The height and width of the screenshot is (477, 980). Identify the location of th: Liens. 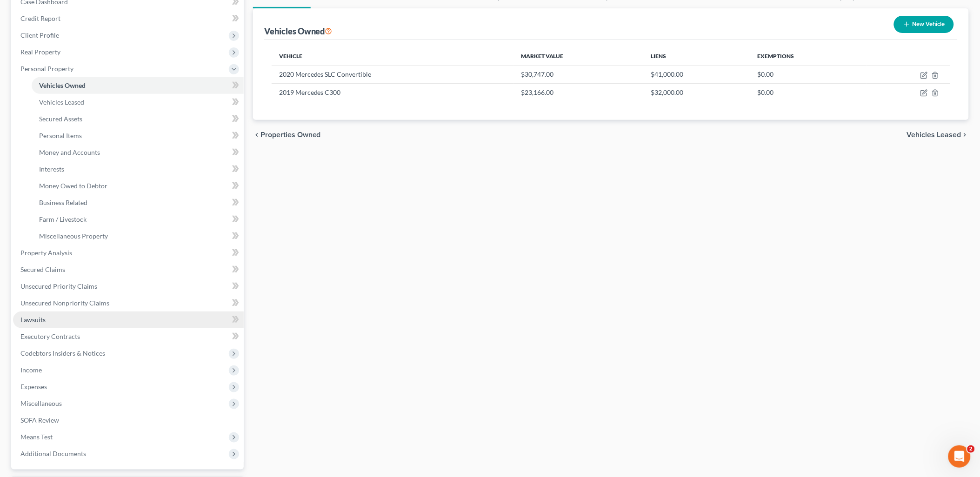
(697, 57).